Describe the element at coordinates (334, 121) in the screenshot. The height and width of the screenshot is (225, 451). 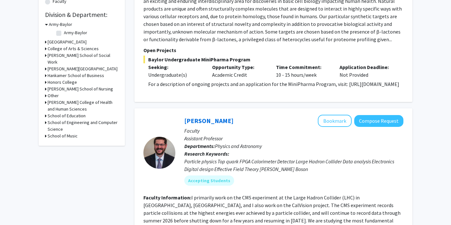
I see `button: Add Jon Wilson to Bookmarks` at that location.